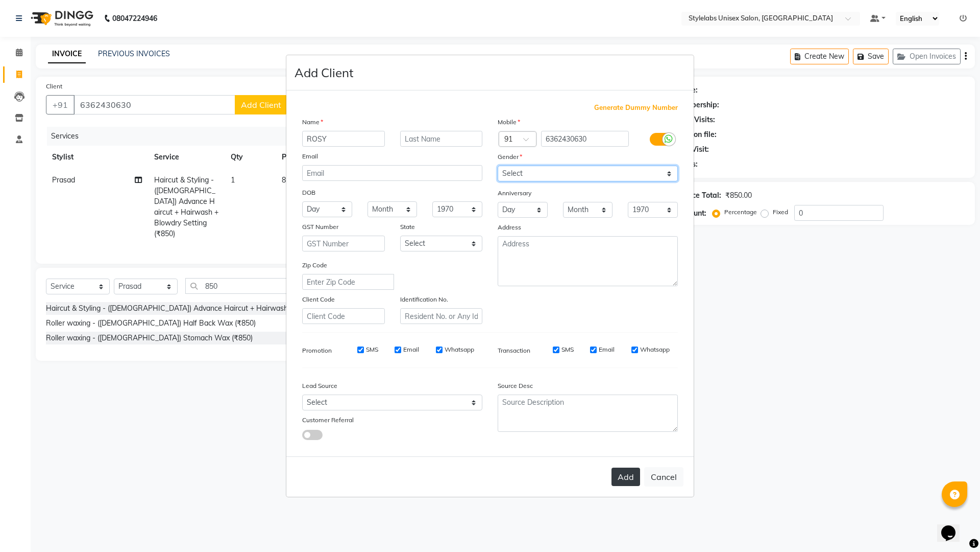 The height and width of the screenshot is (552, 980). Describe the element at coordinates (407, 227) in the screenshot. I see `label: State` at that location.